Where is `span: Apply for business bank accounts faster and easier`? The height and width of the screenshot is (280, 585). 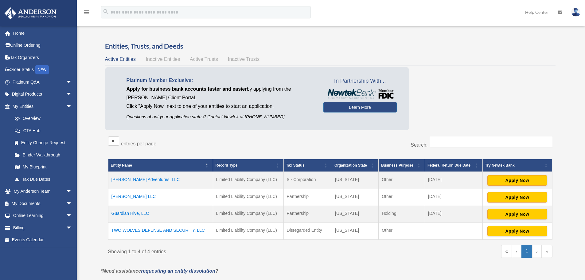
span: Apply for business bank accounts faster and easier is located at coordinates (187, 89).